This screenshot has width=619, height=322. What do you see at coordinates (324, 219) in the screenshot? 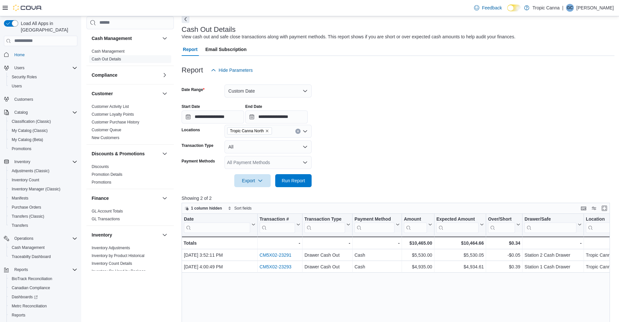
I see `div: Transaction Type` at bounding box center [324, 219].